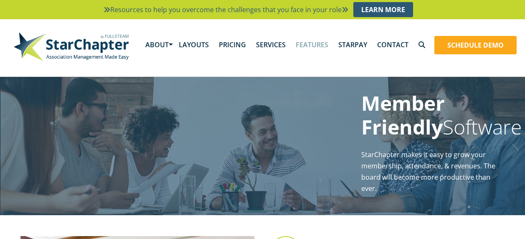  I want to click on h1: Software, so click(433, 115).